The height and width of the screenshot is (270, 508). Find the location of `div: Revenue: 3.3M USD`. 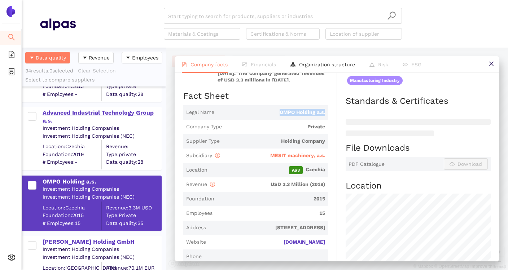

div: Revenue: 3.3M USD is located at coordinates (134, 208).